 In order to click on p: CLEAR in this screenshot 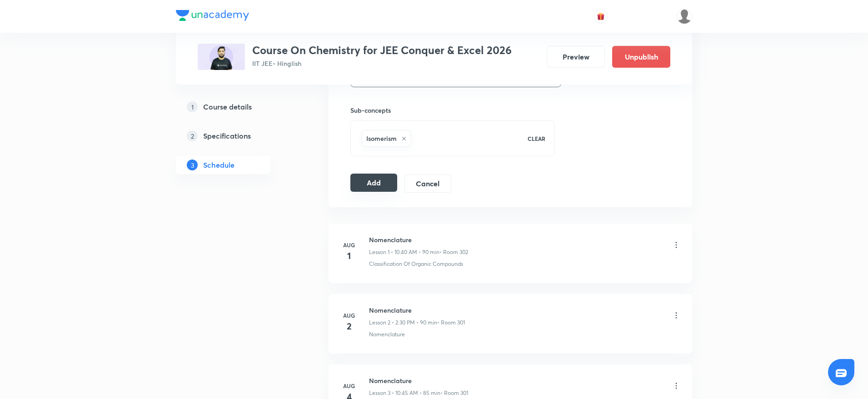, I will do `click(536, 138)`.